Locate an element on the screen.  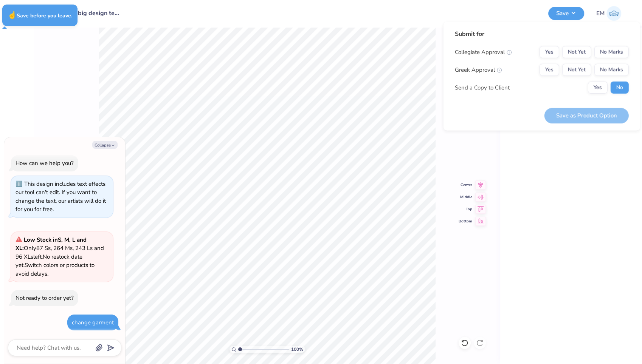
span: 100 % is located at coordinates (297, 349).